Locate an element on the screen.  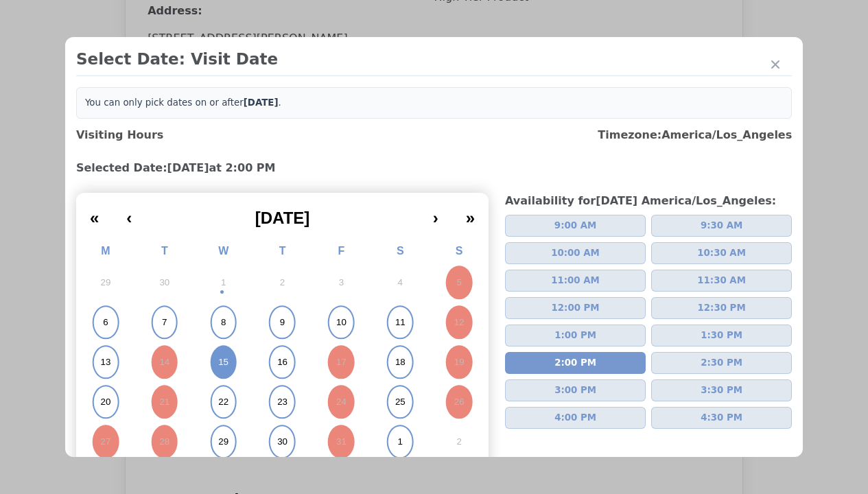
button: October 4, 2025 is located at coordinates (400, 282).